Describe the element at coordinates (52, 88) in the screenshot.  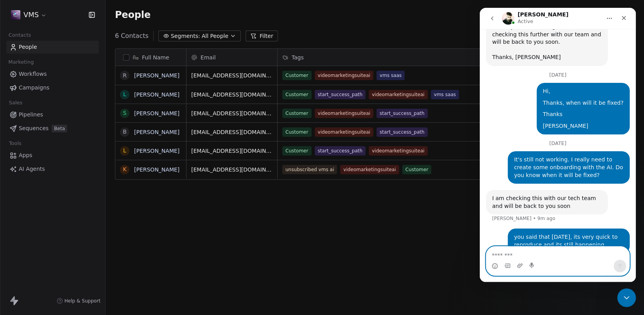
I see `a: Campaigns` at that location.